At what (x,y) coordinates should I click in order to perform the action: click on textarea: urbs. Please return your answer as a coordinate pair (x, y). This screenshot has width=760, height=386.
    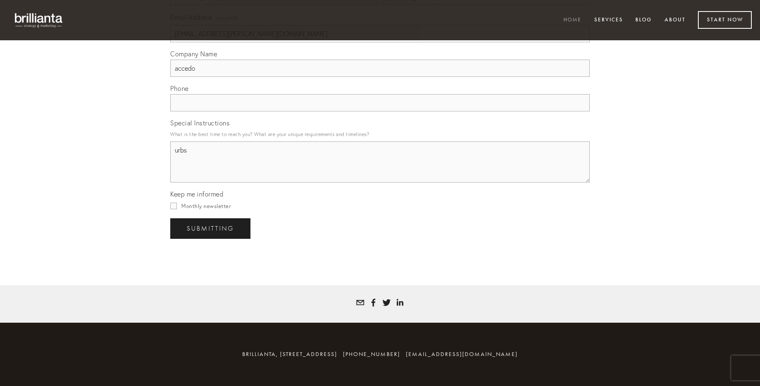
    Looking at the image, I should click on (380, 162).